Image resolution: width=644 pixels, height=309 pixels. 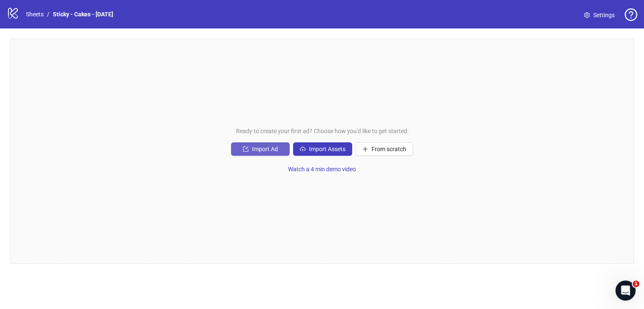 What do you see at coordinates (587, 15) in the screenshot?
I see `span: setting` at bounding box center [587, 15].